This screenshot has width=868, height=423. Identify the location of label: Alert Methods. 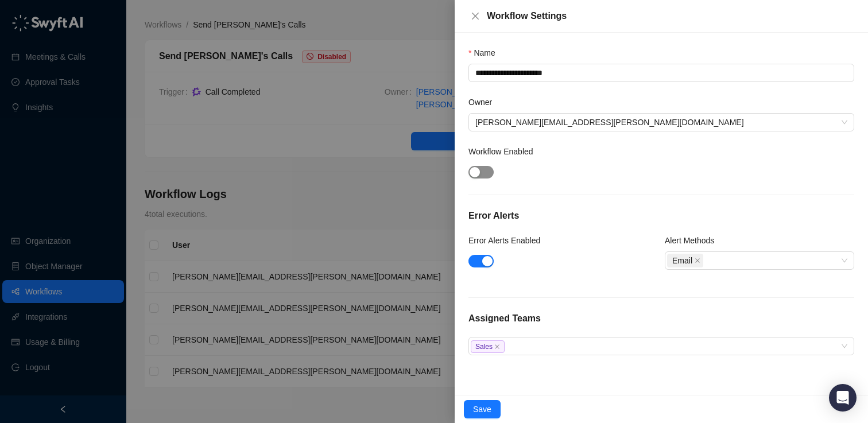
(693, 240).